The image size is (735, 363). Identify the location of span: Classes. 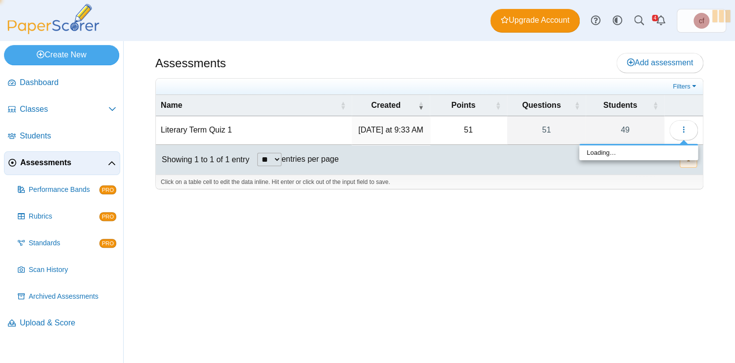
(64, 109).